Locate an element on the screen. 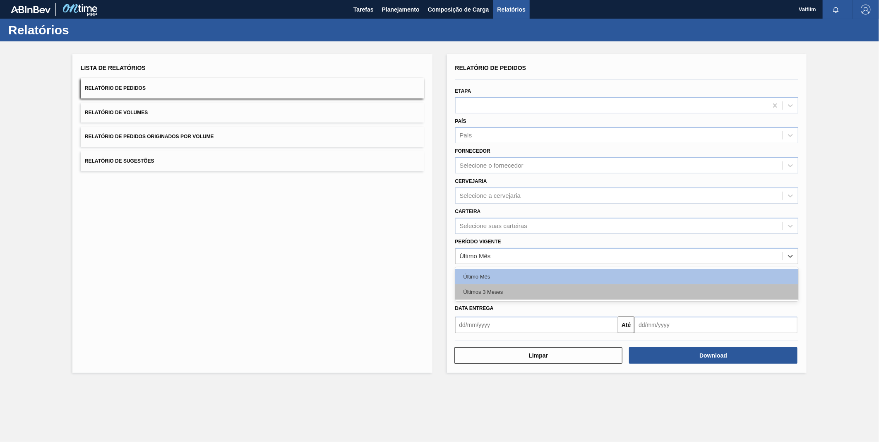 The height and width of the screenshot is (442, 879). img: TNhmsLtSVTkK8tSr43FrP2fwEKptu5GPRR3wAAAABJRU5ErkJggg== is located at coordinates (31, 10).